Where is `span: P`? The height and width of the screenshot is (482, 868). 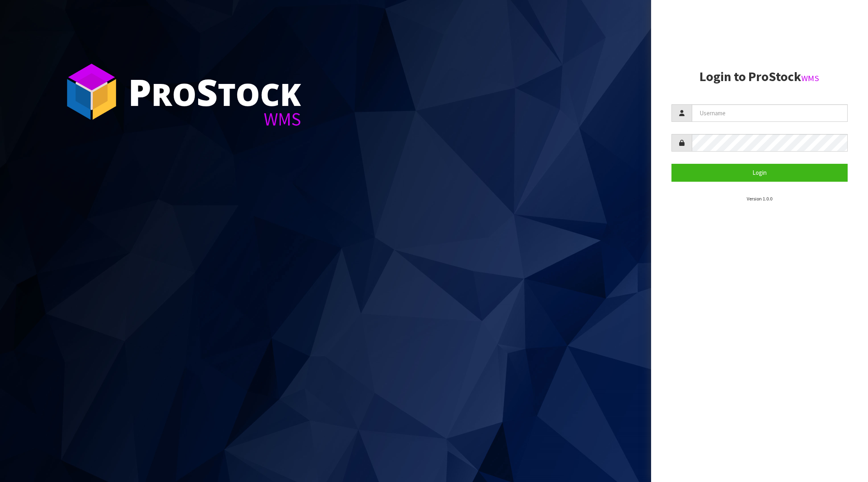 span: P is located at coordinates (139, 91).